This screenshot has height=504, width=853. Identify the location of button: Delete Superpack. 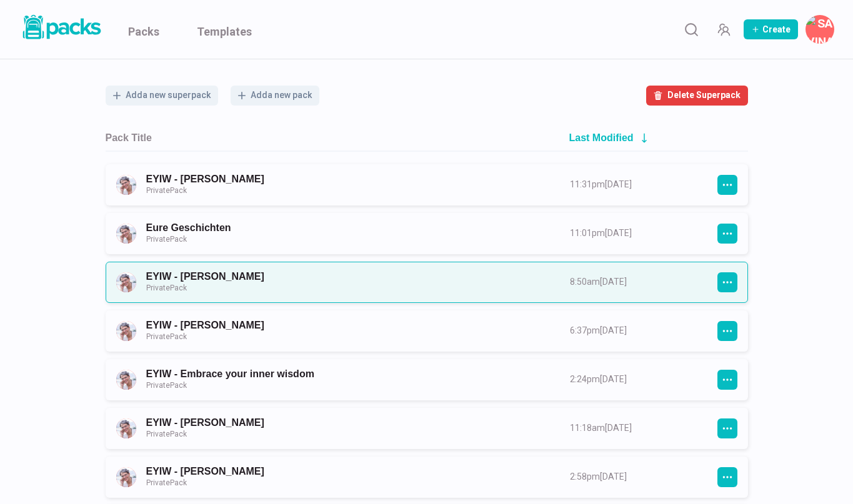
(697, 96).